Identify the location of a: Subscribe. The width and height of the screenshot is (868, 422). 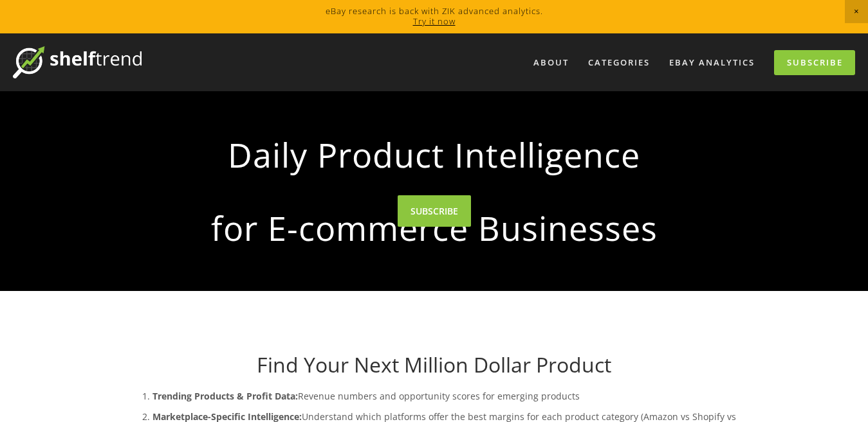
(815, 62).